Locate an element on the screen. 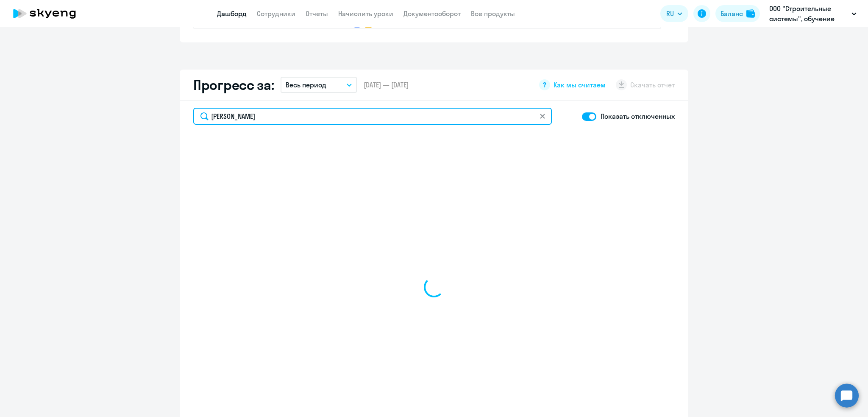  span: RU is located at coordinates (670, 14).